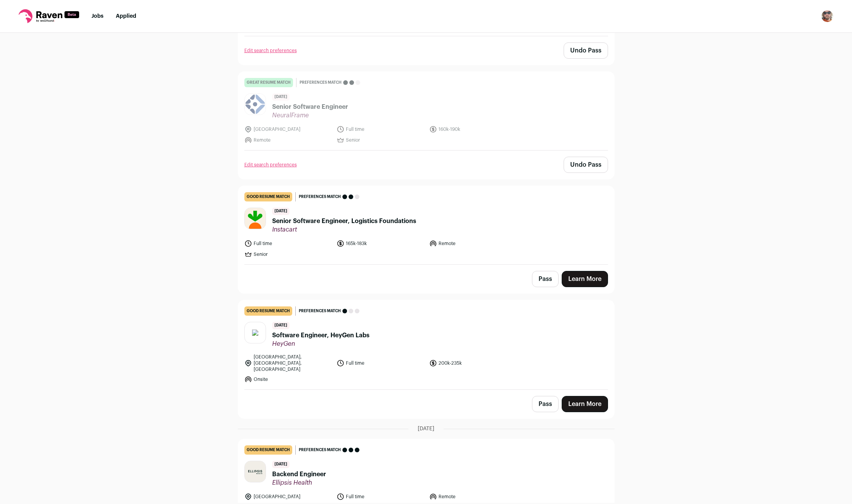  What do you see at coordinates (321, 344) in the screenshot?
I see `span: HeyGen` at bounding box center [321, 344].